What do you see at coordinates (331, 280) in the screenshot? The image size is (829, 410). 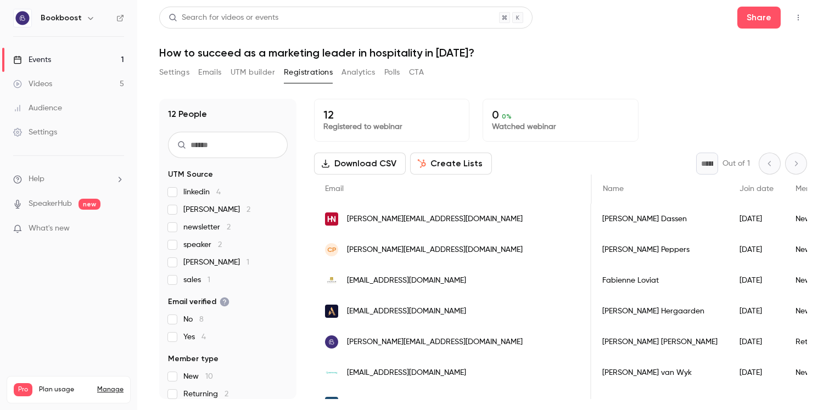 I see `img: utokulm.ch` at bounding box center [331, 280].